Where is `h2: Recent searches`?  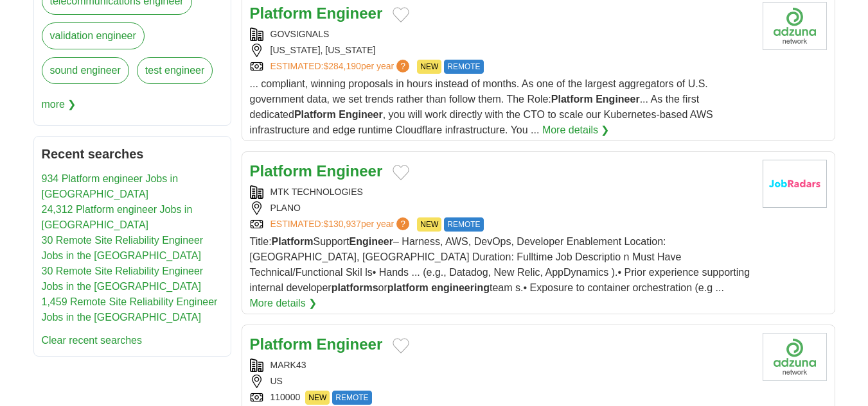 h2: Recent searches is located at coordinates (133, 154).